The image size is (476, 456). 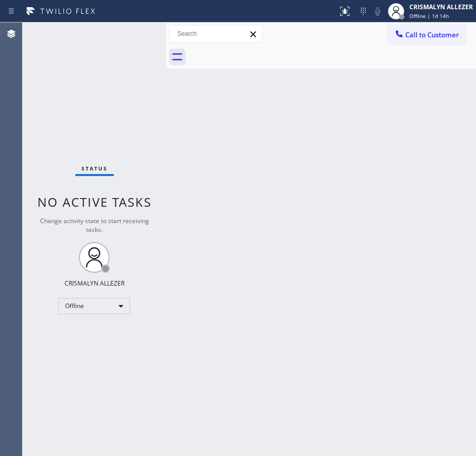 I want to click on input: Search, so click(x=216, y=34).